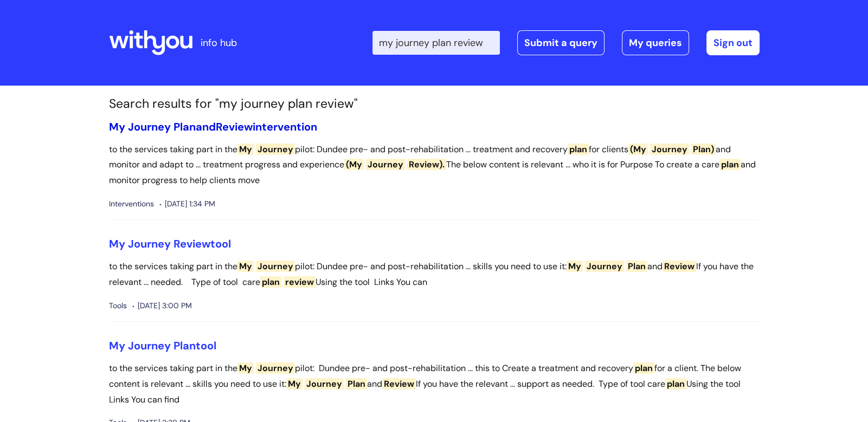 The width and height of the screenshot is (868, 422). Describe the element at coordinates (434, 165) in the screenshot. I see `p: to the services taking part in the pilot: Dundee pre- and post-rehabilitation ... treatment and r...` at that location.